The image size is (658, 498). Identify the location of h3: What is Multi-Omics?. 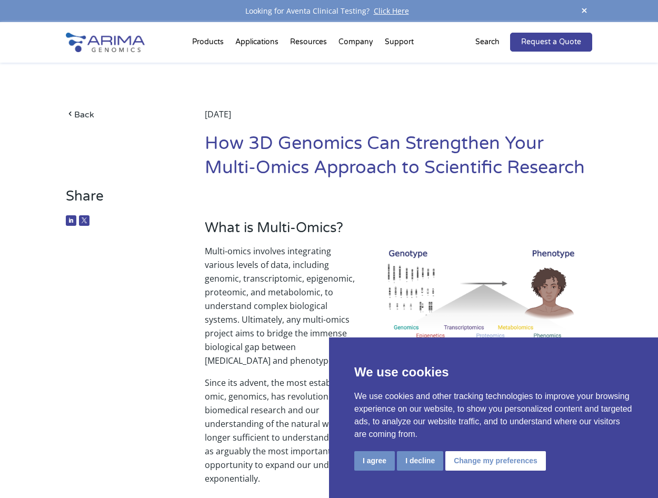
(398, 232).